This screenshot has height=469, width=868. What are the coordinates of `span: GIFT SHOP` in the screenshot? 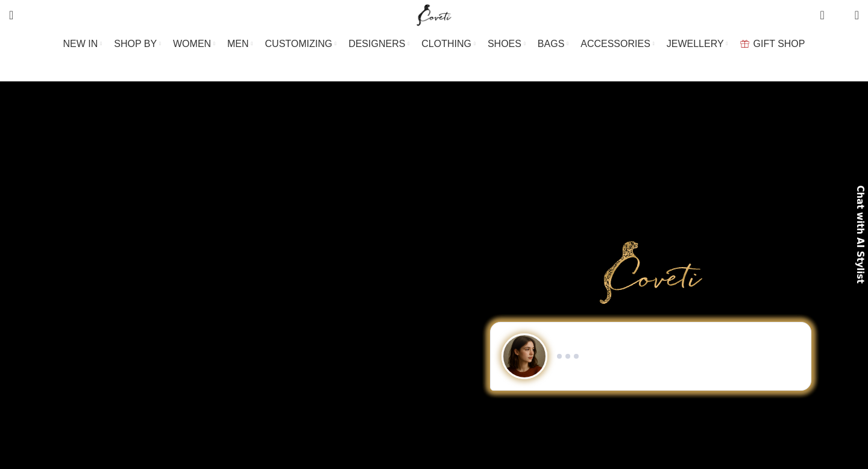 It's located at (779, 43).